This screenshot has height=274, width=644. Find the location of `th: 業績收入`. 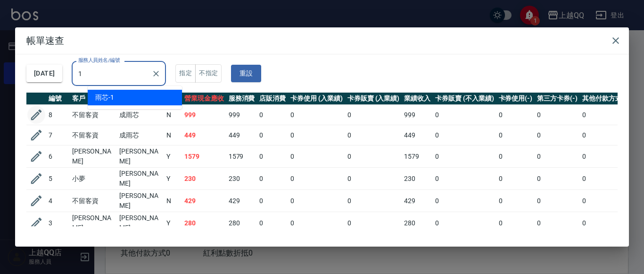

th: 業績收入 is located at coordinates (417, 98).